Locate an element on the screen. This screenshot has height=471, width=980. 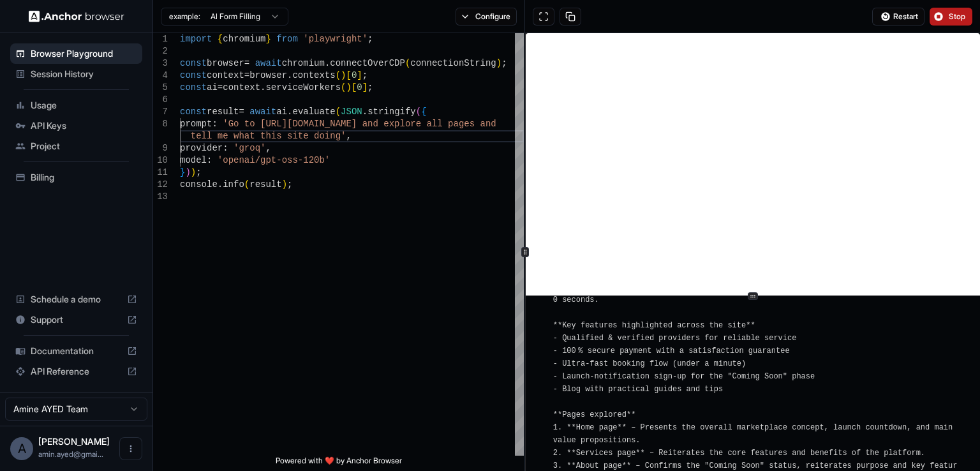
div: 9 is located at coordinates (160, 148).